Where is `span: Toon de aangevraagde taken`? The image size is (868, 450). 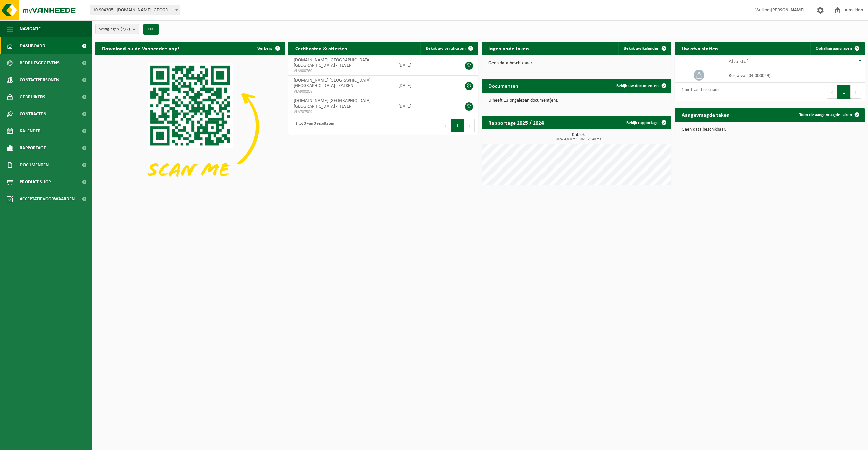
span: Toon de aangevraagde taken is located at coordinates (825, 115).